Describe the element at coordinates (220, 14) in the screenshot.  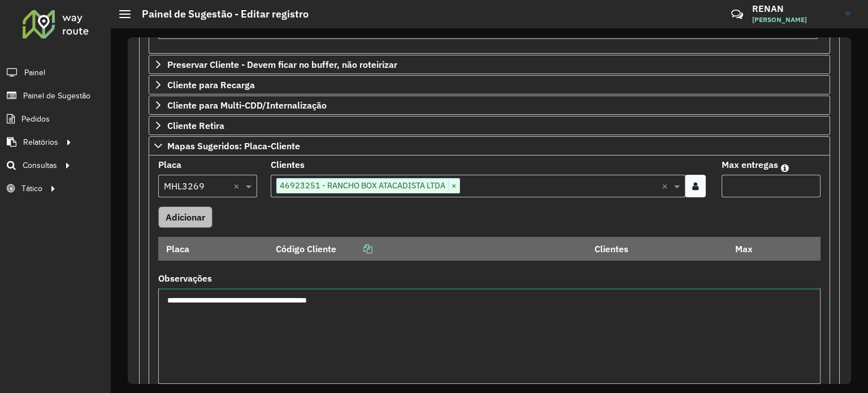
I see `h2: Painel de Sugestão - Editar registro` at that location.